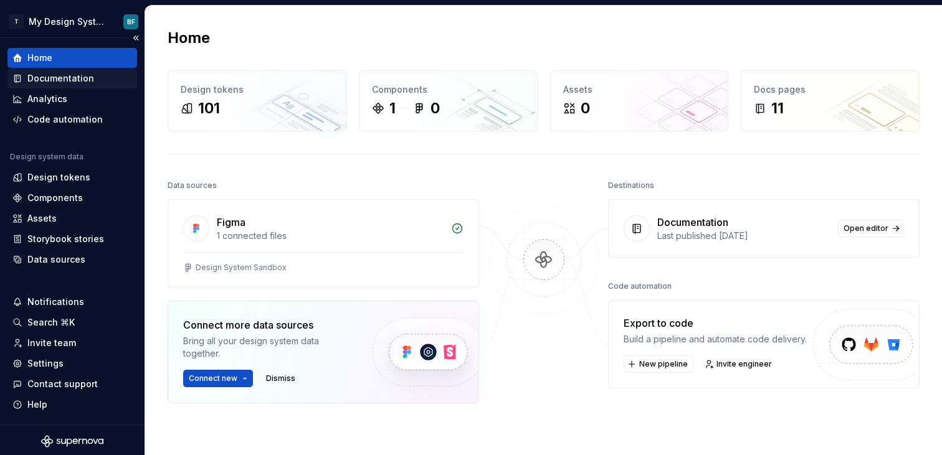 This screenshot has height=455, width=942. Describe the element at coordinates (72, 405) in the screenshot. I see `button: Help` at that location.